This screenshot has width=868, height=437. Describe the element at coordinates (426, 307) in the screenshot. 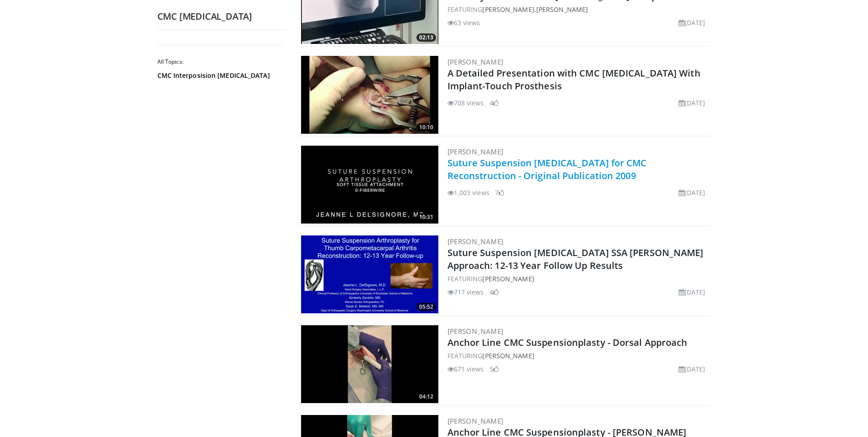

I see `span: 05:52` at that location.